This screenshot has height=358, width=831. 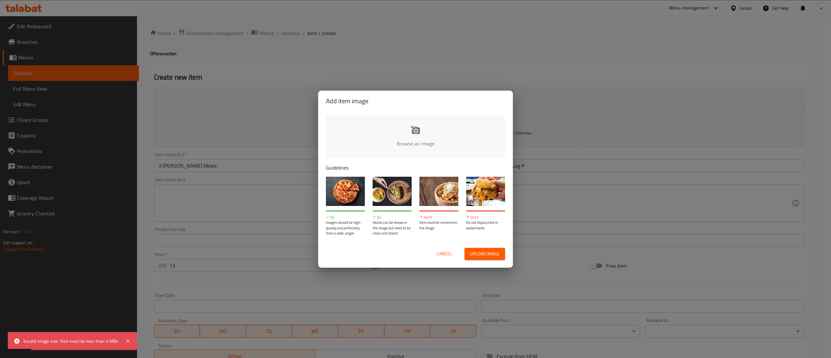 I want to click on div: Invalid image size: Size must be less than 5 MBs, so click(x=71, y=341).